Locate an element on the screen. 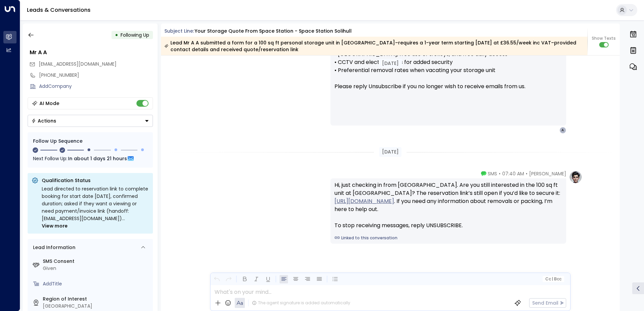  div: Button group with a nested menu is located at coordinates (90, 121).